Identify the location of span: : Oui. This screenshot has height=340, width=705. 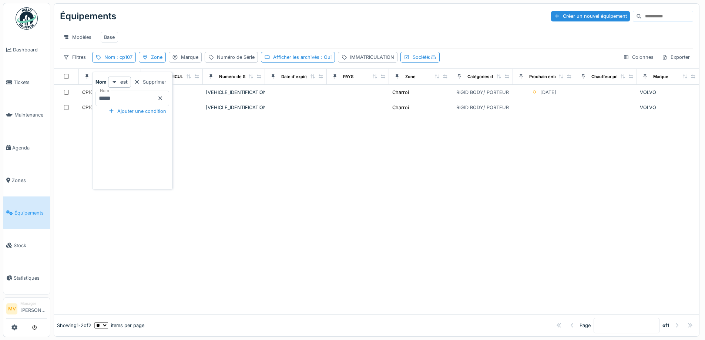
(325, 57).